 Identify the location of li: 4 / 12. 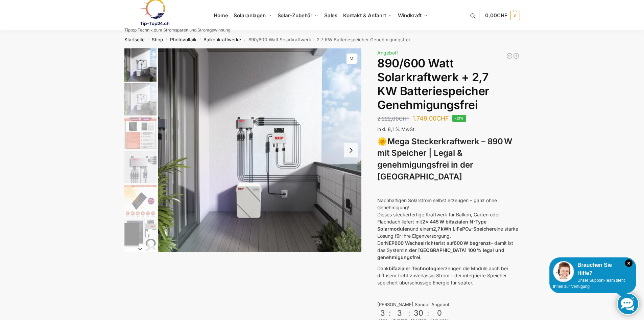
(139, 166).